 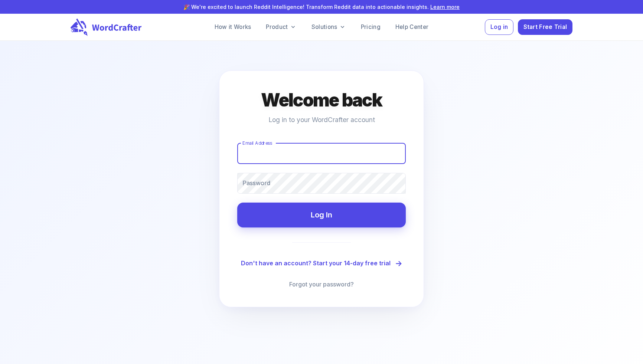 I want to click on h4: Welcome back, so click(x=322, y=100).